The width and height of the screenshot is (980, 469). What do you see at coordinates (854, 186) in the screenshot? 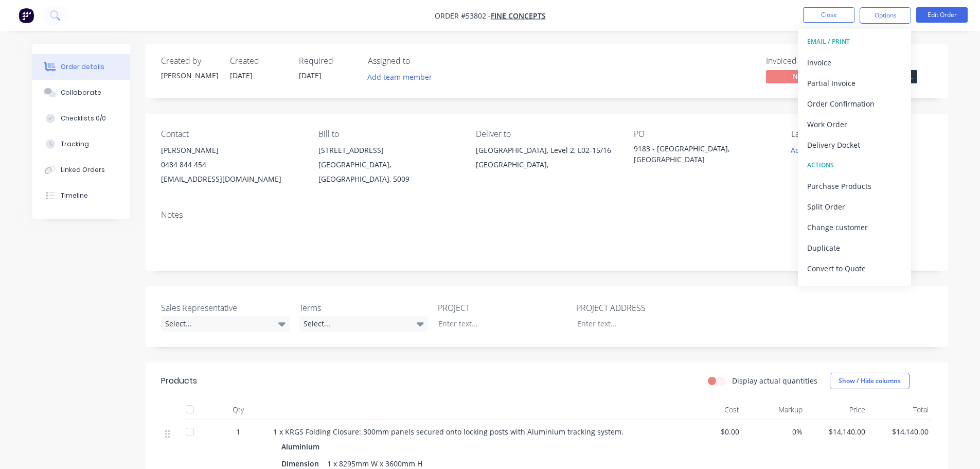
I see `div: Purchase Products` at bounding box center [854, 186].